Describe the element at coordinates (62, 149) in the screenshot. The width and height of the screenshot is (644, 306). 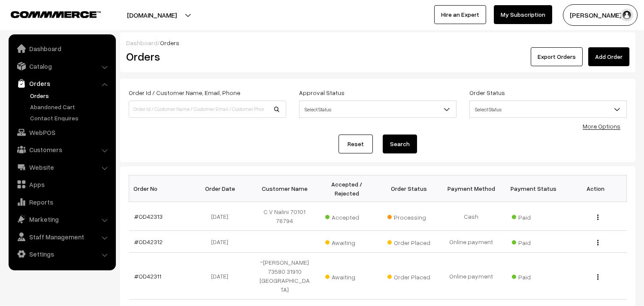
I see `a: Customers` at that location.